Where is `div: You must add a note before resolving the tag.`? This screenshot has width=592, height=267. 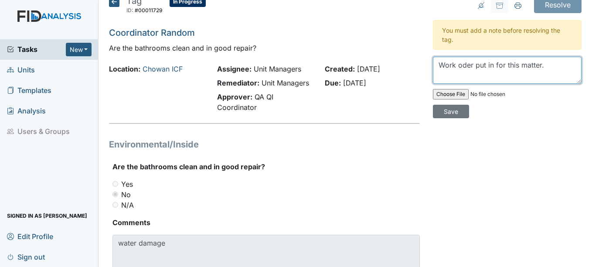 div: You must add a note before resolving the tag. is located at coordinates (507, 35).